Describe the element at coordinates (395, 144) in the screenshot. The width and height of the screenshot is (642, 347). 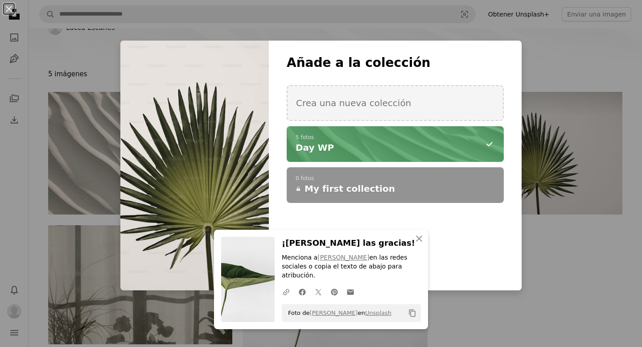
I see `button: 5 fotosDay WP` at that location.